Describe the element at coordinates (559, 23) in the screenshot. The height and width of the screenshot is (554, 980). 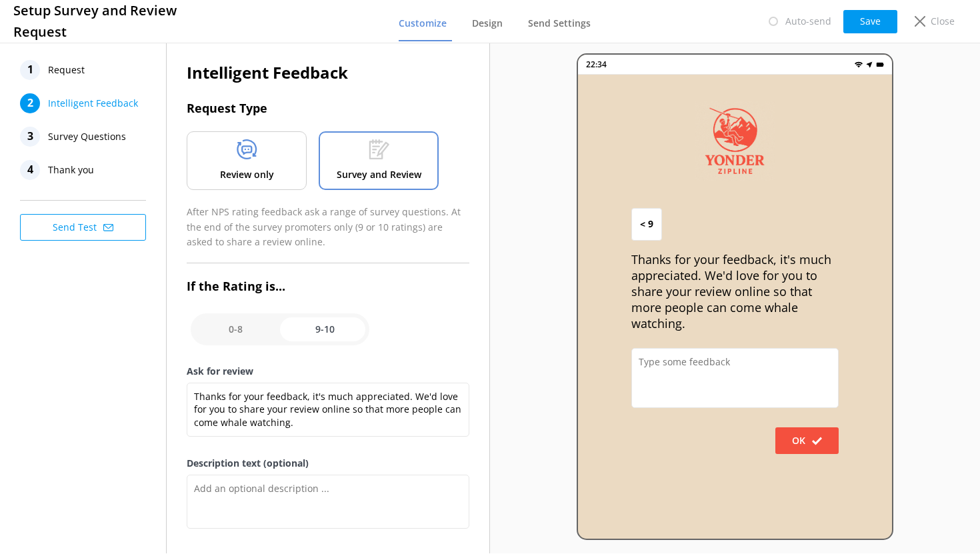
I see `span: Send Settings` at that location.